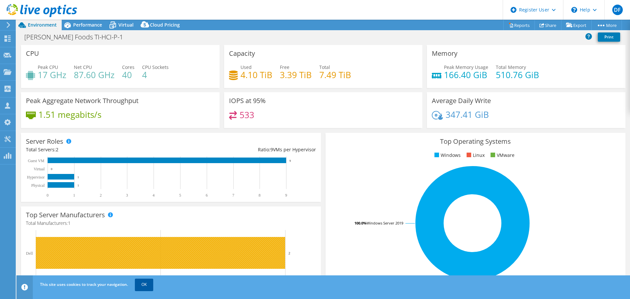  What do you see at coordinates (609, 37) in the screenshot?
I see `a: Print` at bounding box center [609, 37].